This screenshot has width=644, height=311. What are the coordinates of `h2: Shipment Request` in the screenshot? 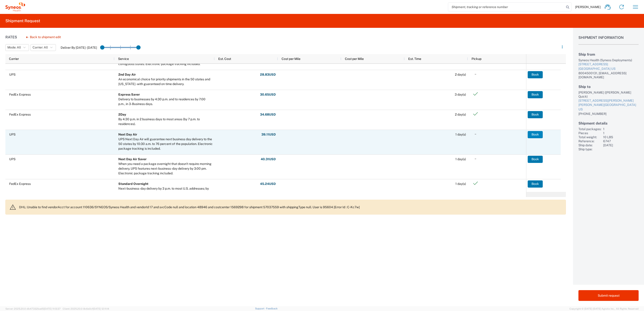 It's located at (22, 21).